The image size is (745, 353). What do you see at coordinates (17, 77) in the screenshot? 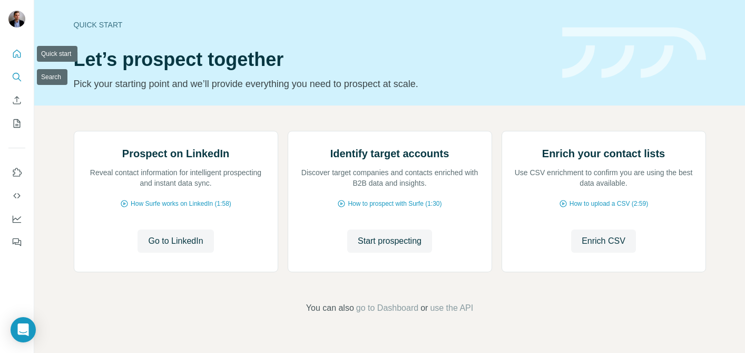
I see `button: Search` at bounding box center [17, 77].